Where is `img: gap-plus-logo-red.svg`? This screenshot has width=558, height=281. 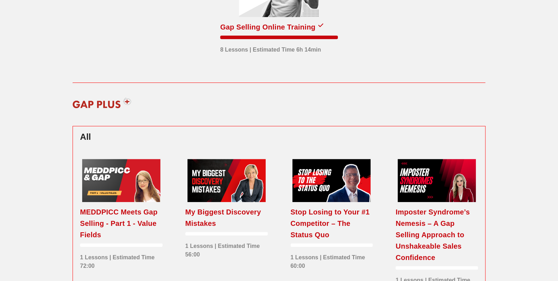 img: gap-plus-logo-red.svg is located at coordinates (102, 103).